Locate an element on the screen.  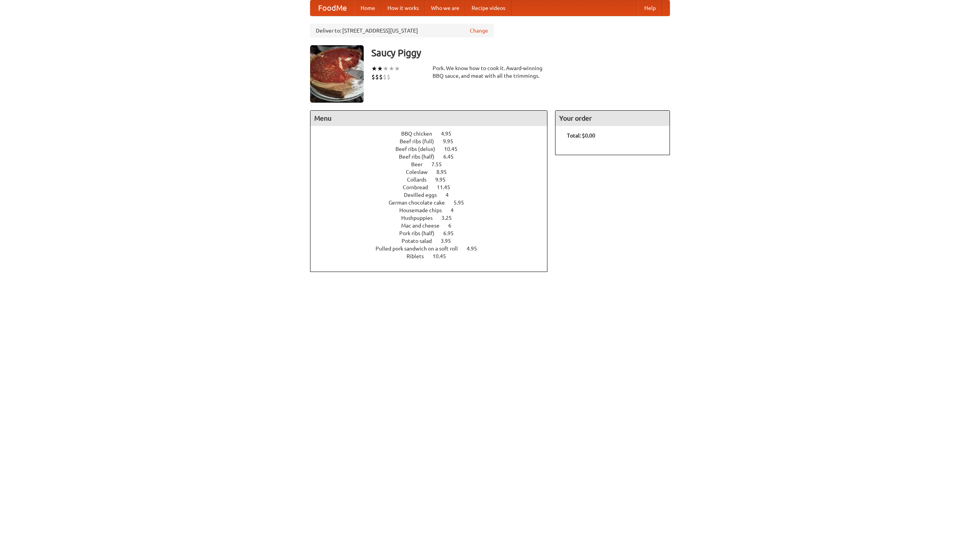
a: Potato salad 3.95 is located at coordinates (433, 241).